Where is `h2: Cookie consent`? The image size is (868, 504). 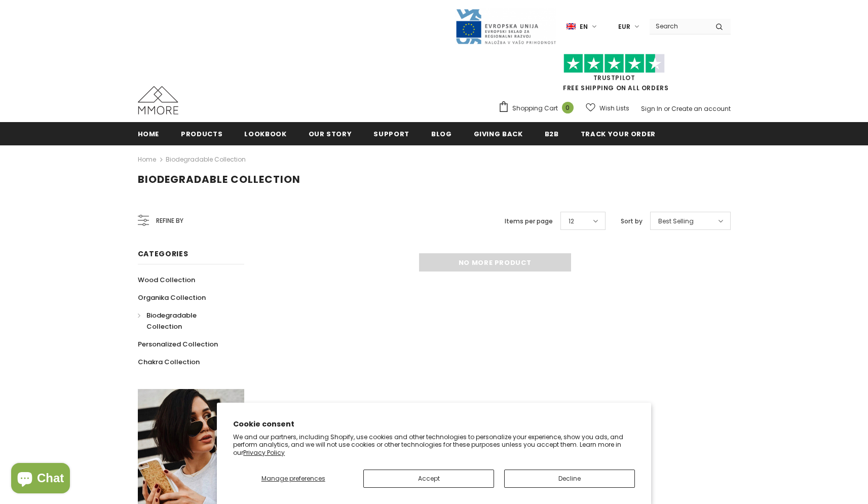
h2: Cookie consent is located at coordinates (434, 424).